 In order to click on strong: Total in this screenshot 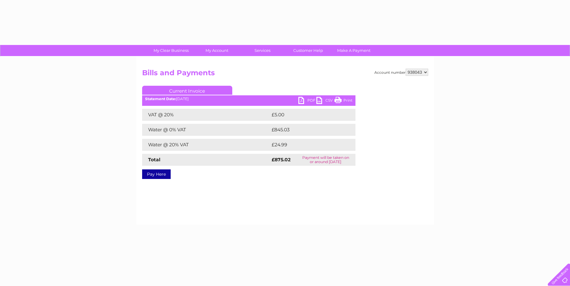, I will do `click(154, 160)`.